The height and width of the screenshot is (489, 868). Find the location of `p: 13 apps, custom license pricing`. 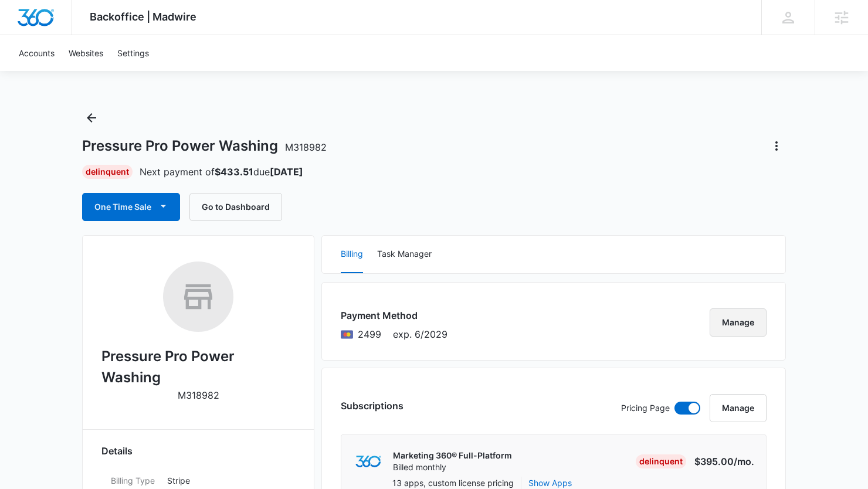

p: 13 apps, custom license pricing is located at coordinates (453, 483).